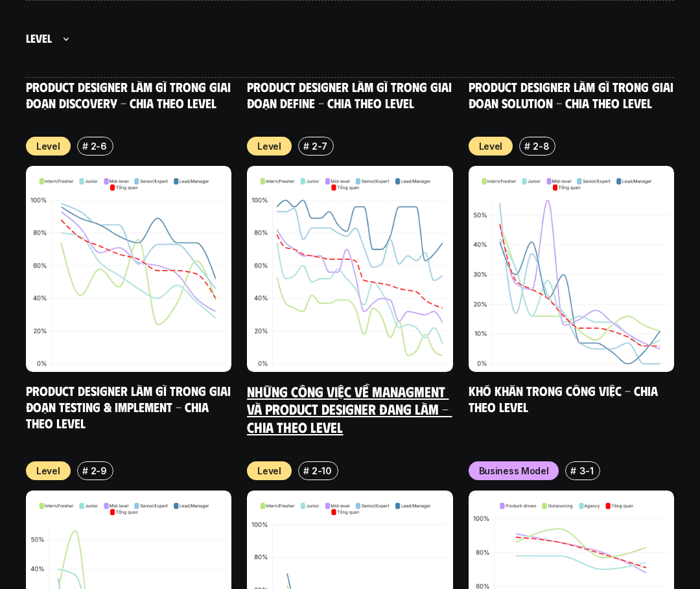  What do you see at coordinates (320, 146) in the screenshot?
I see `p: 2-7` at bounding box center [320, 146].